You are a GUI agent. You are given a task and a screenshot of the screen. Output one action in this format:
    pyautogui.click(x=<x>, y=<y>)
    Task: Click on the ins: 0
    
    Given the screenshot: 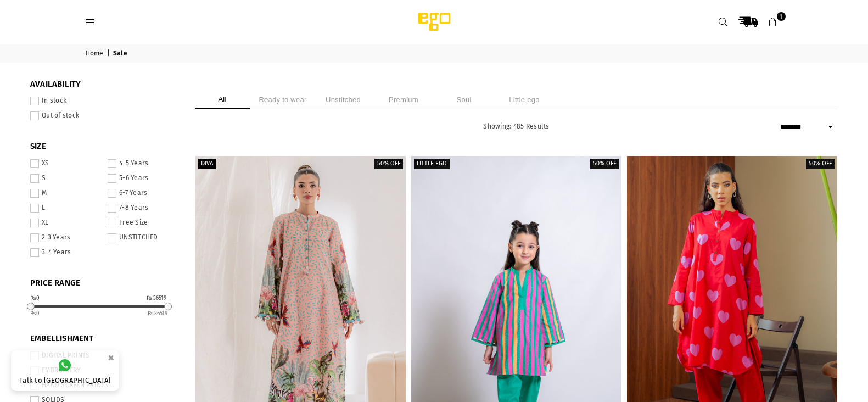 What is the action you would take?
    pyautogui.click(x=35, y=314)
    